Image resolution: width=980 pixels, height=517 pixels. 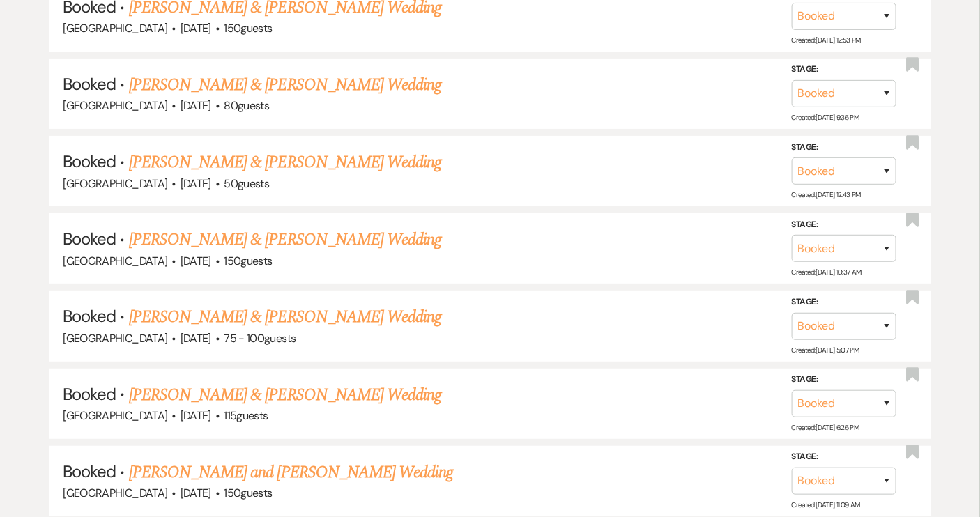 I want to click on span: 50 guests, so click(x=246, y=184).